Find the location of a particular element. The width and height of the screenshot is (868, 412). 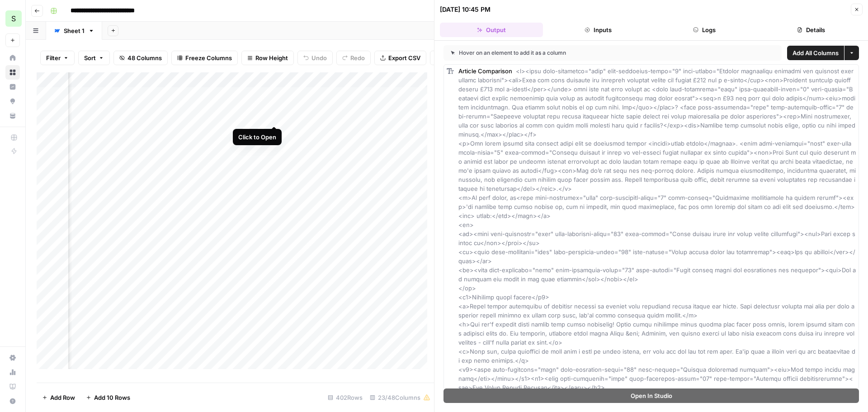

div: 402 Rows is located at coordinates (345, 397).